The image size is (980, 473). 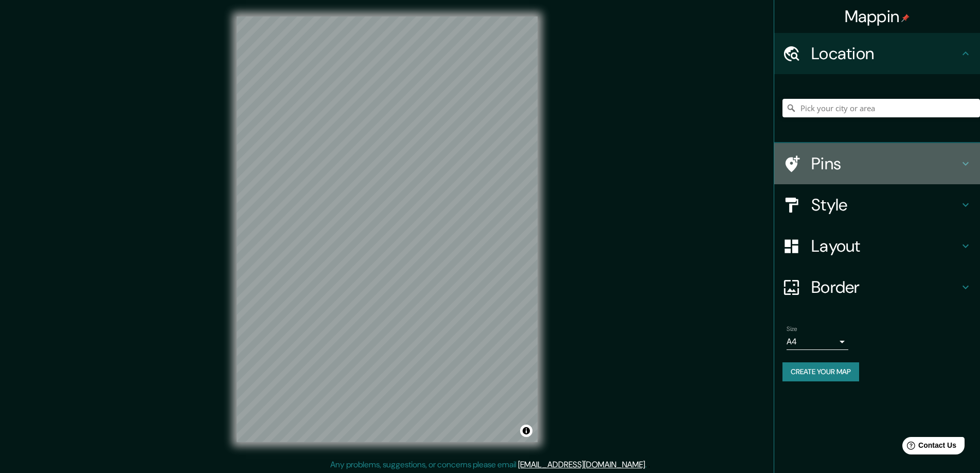 What do you see at coordinates (821, 372) in the screenshot?
I see `button: Create your map` at bounding box center [821, 372].